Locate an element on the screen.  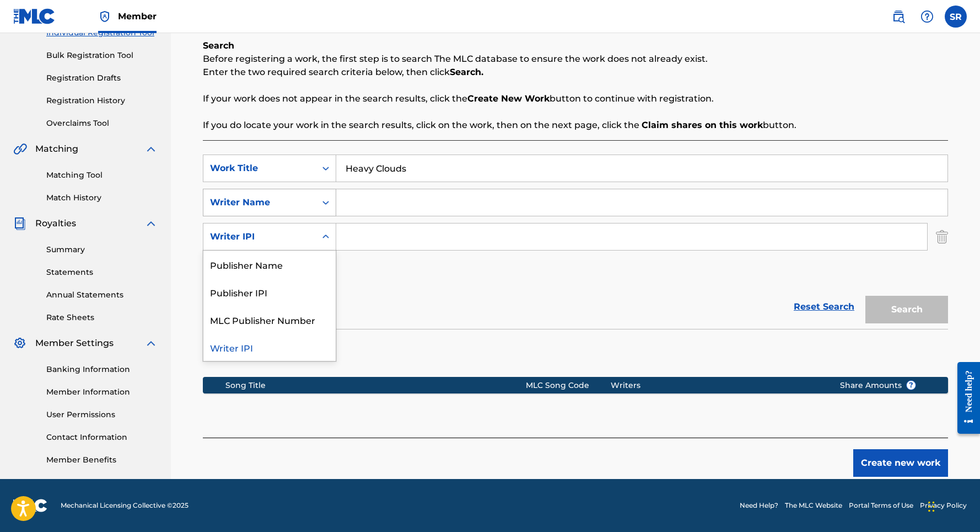
a: Member Benefits is located at coordinates (102, 459).